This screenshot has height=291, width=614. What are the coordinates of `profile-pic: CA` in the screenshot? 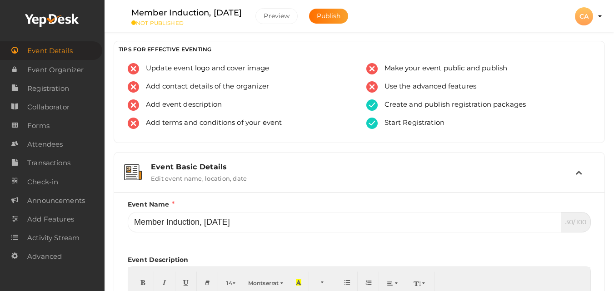 It's located at (584, 16).